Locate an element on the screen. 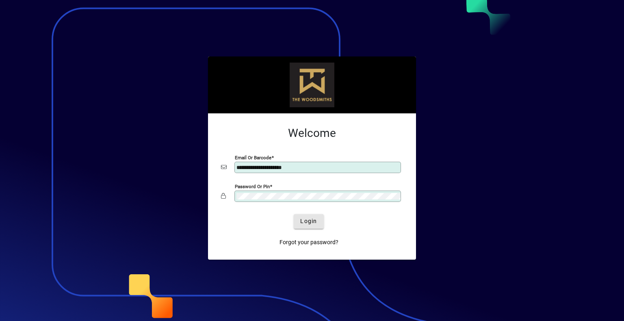 The width and height of the screenshot is (624, 321). a: Forgot your password? is located at coordinates (309, 243).